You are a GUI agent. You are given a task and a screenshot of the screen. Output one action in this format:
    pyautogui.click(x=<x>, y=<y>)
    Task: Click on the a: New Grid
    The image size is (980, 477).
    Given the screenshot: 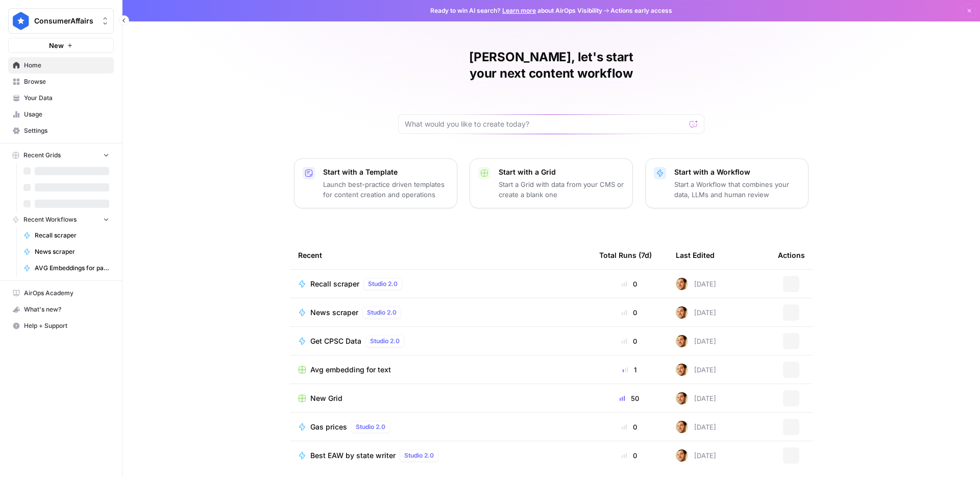 What is the action you would take?
    pyautogui.click(x=441, y=399)
    